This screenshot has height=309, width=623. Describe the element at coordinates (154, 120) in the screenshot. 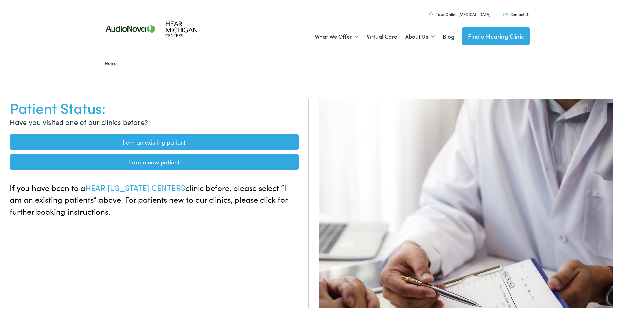

I see `p: Have you visited one of our clinics before?` at that location.